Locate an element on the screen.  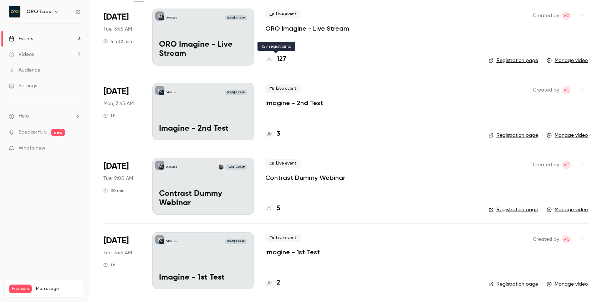
div: Oct 7 Tue, 12:45 PM (Europe/Amsterdam) is located at coordinates (122, 37).